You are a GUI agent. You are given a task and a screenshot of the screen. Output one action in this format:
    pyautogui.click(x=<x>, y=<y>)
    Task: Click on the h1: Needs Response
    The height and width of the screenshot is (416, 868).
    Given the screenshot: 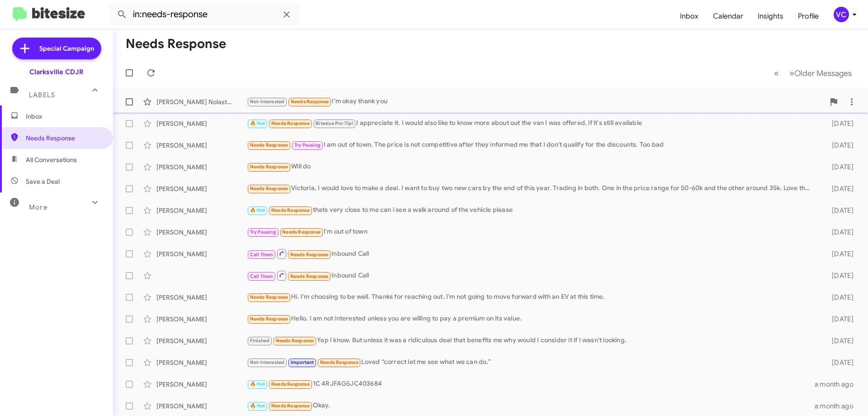 What is the action you would take?
    pyautogui.click(x=176, y=44)
    